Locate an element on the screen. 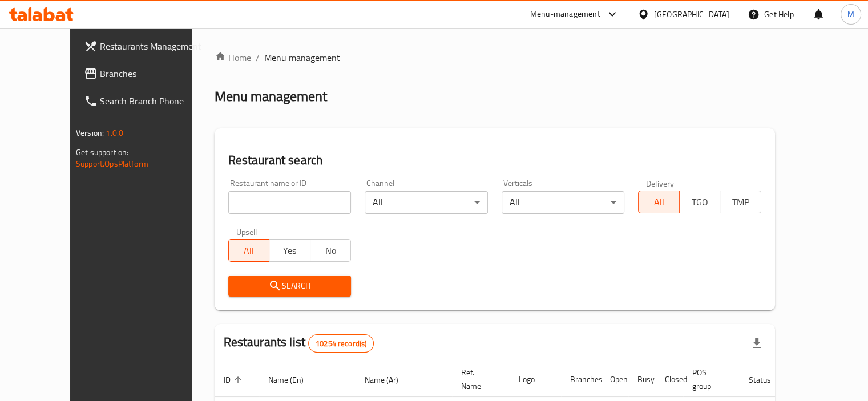 The image size is (868, 401). a: Search Branch Phone is located at coordinates (145, 101).